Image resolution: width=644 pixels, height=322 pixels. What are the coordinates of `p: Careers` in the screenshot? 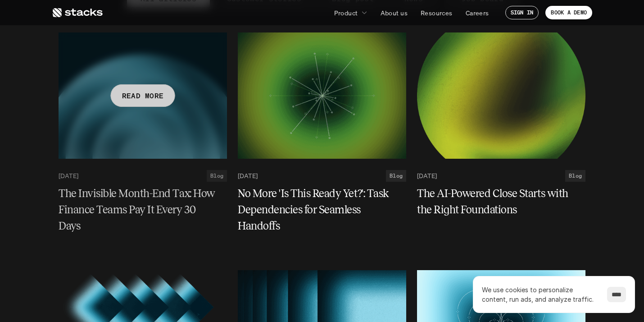 It's located at (477, 13).